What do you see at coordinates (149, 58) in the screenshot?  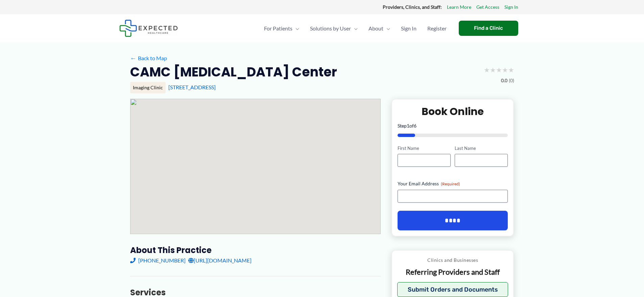 I see `a: ←Back to Map` at bounding box center [149, 58].